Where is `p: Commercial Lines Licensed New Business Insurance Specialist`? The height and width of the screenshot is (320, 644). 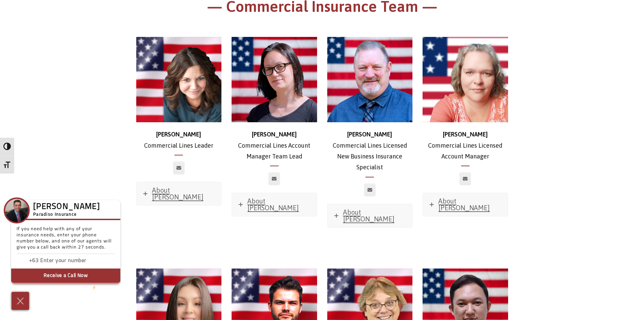
p: Commercial Lines Licensed New Business Insurance Specialist is located at coordinates (370, 151).